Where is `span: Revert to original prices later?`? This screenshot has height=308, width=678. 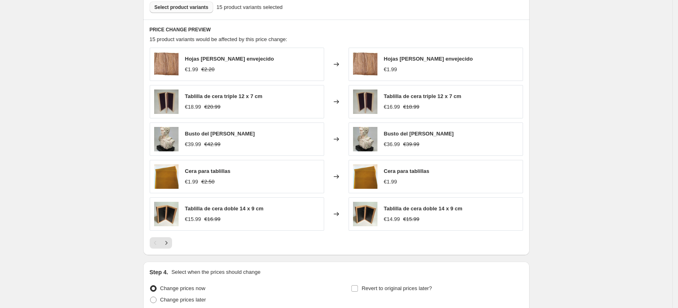
span: Revert to original prices later? is located at coordinates (396, 288).